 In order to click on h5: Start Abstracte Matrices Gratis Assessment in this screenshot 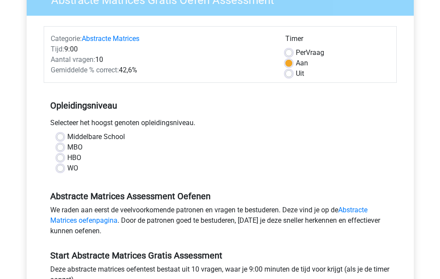, I will do `click(220, 256)`.